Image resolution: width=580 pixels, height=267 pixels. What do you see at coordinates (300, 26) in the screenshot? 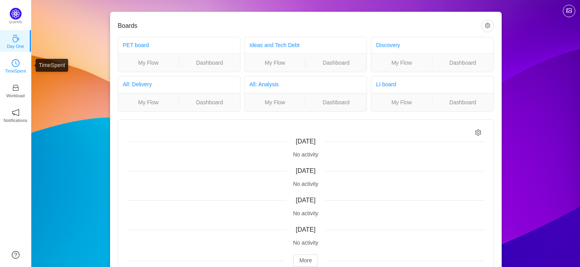
I see `h3: Boards` at bounding box center [300, 26].